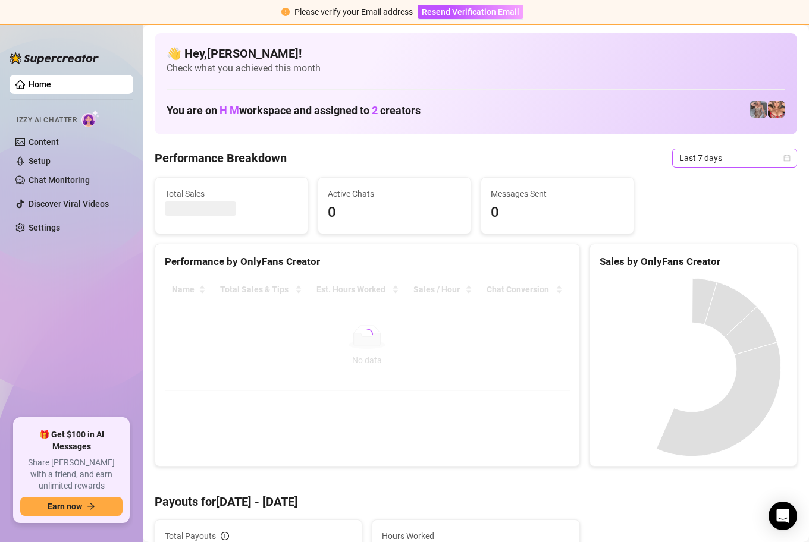  I want to click on span: 2, so click(375, 110).